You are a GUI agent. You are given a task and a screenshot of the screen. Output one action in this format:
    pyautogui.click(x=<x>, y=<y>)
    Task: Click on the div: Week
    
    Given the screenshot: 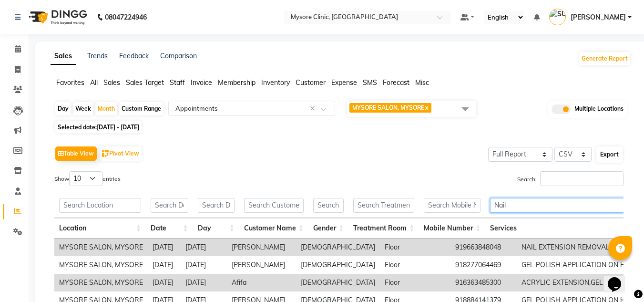 What is the action you would take?
    pyautogui.click(x=83, y=109)
    